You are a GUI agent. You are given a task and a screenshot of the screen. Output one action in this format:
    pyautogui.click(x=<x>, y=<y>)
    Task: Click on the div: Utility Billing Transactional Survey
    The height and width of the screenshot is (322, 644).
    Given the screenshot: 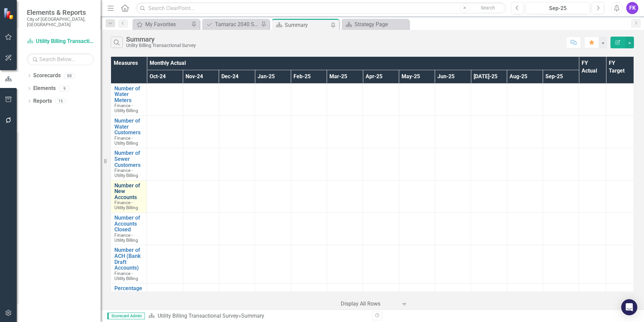 What is the action you would take?
    pyautogui.click(x=161, y=46)
    